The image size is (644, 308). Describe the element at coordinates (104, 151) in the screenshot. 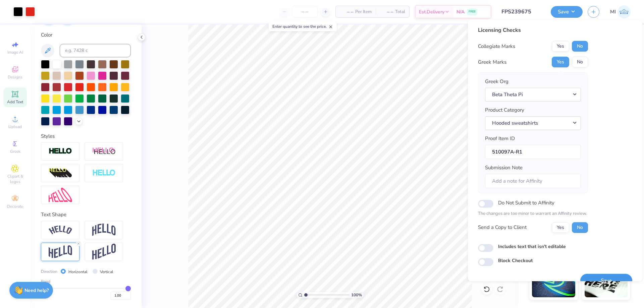

I see `img: Shadow` at that location.